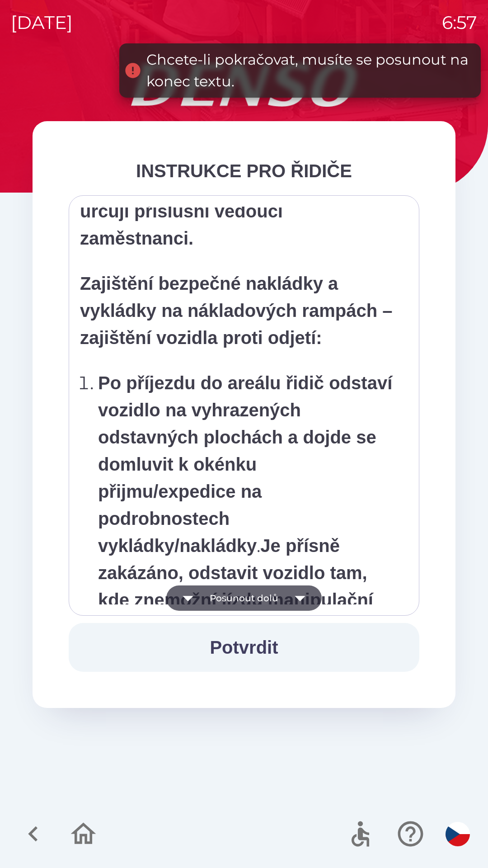  Describe the element at coordinates (236, 310) in the screenshot. I see `strong: Zajištění bezpečné nakládky a vykládky na nákladových rampách – zajištění vozidla proti odjetí:` at that location.